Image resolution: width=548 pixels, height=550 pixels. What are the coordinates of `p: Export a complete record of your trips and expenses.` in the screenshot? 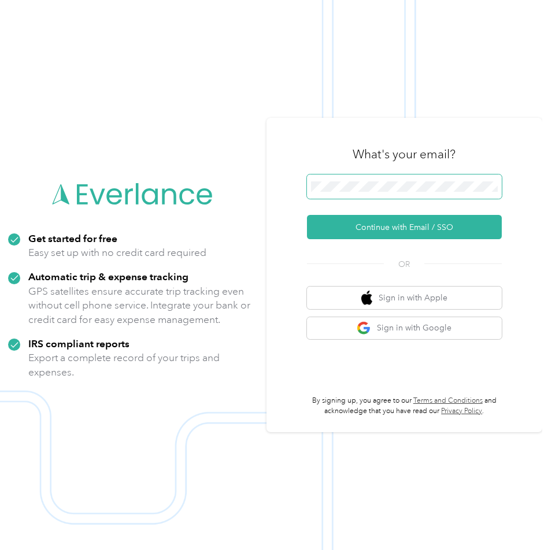 It's located at (143, 365).